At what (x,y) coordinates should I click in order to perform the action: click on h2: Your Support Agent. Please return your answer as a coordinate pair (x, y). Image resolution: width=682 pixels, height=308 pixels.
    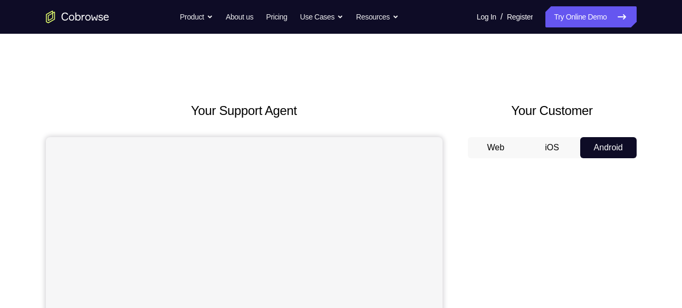
    Looking at the image, I should click on (244, 111).